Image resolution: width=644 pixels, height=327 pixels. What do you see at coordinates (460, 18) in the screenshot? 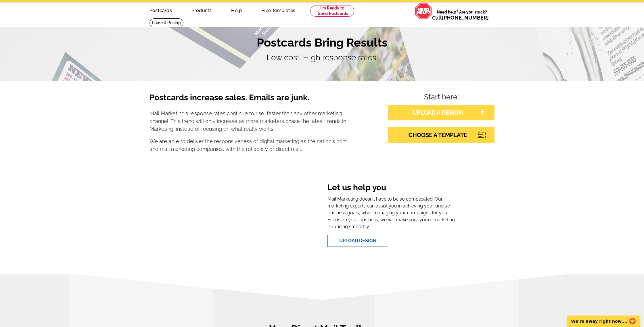
I see `span: Call` at bounding box center [460, 18].